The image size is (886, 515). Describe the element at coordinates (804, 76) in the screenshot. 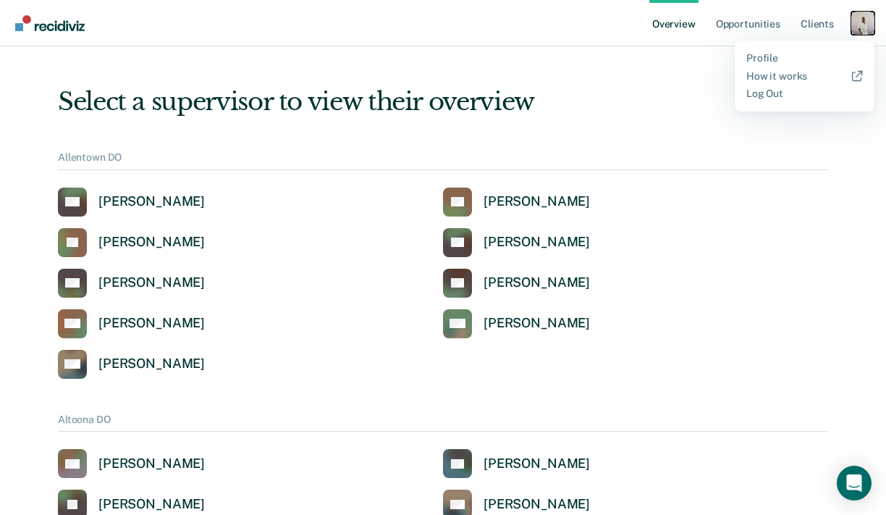

I see `a: How it works` at that location.